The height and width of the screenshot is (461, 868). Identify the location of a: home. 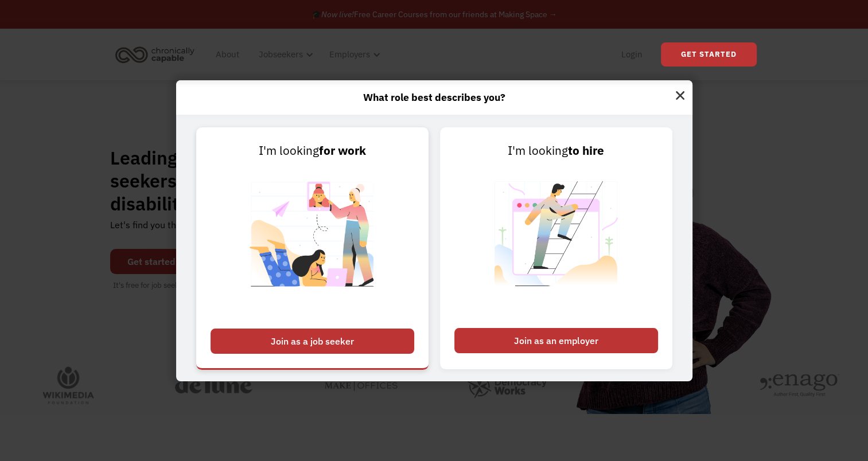
(157, 54).